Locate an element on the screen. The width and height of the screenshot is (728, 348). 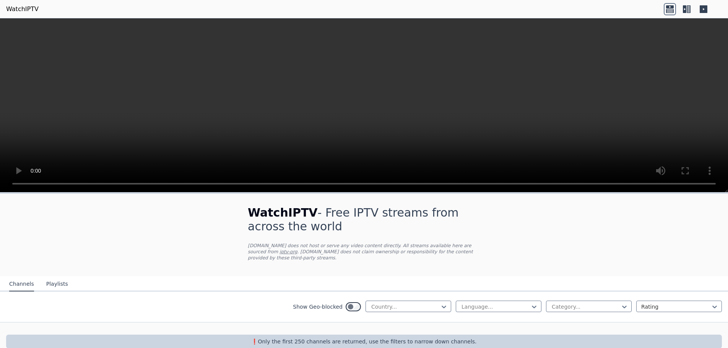
h1: - Free IPTV streams from across the world is located at coordinates (364, 220).